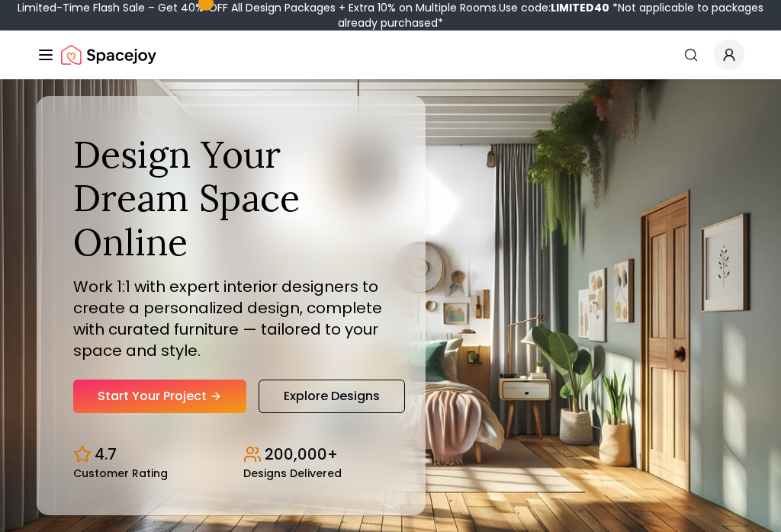 Image resolution: width=781 pixels, height=532 pixels. I want to click on a: Start Your Project, so click(159, 397).